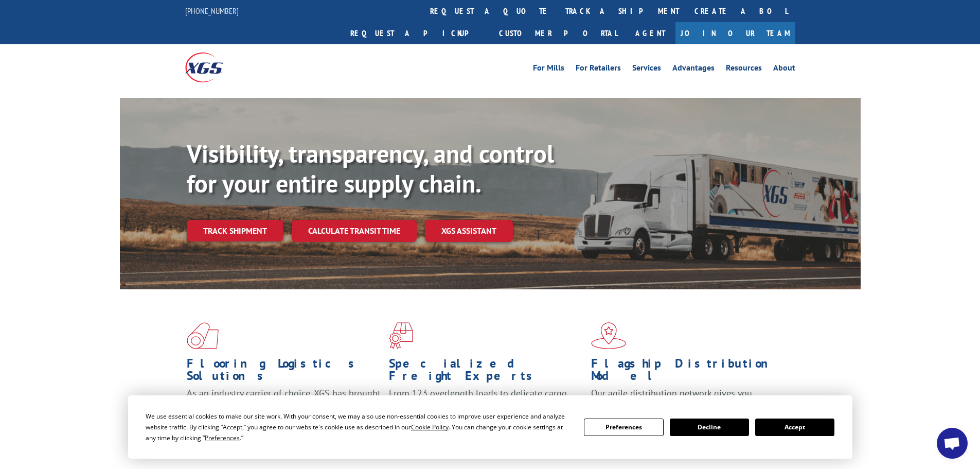 This screenshot has width=980, height=469. What do you see at coordinates (490, 426) in the screenshot?
I see `div: Cookie Consent Prompt` at bounding box center [490, 426].